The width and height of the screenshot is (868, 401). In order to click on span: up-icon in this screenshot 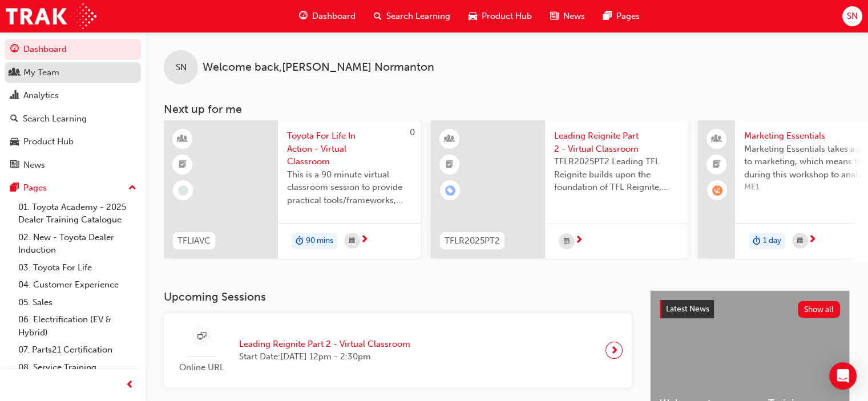, I will do `click(132, 189)`.